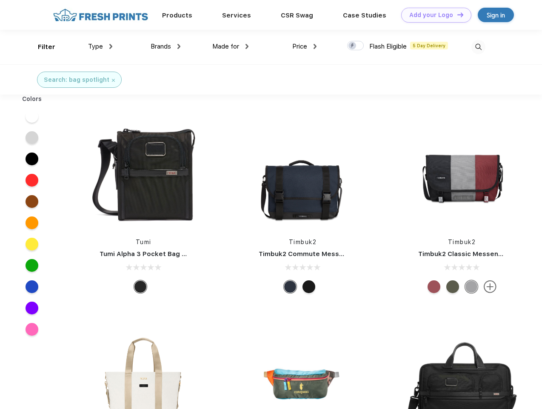  I want to click on div: Search: bag spotlight, so click(77, 80).